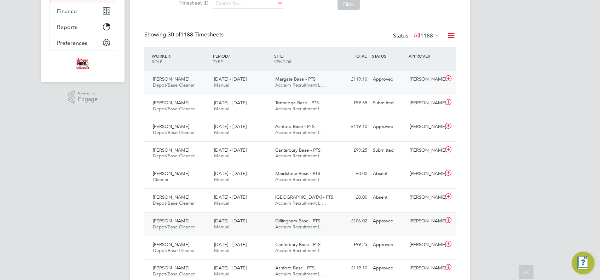  I want to click on span: Reports, so click(67, 27).